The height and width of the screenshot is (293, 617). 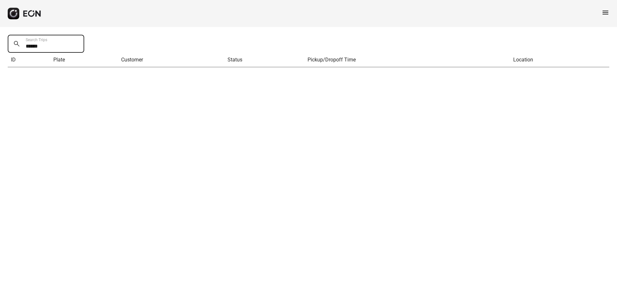 What do you see at coordinates (29, 60) in the screenshot?
I see `th: ID` at bounding box center [29, 60].